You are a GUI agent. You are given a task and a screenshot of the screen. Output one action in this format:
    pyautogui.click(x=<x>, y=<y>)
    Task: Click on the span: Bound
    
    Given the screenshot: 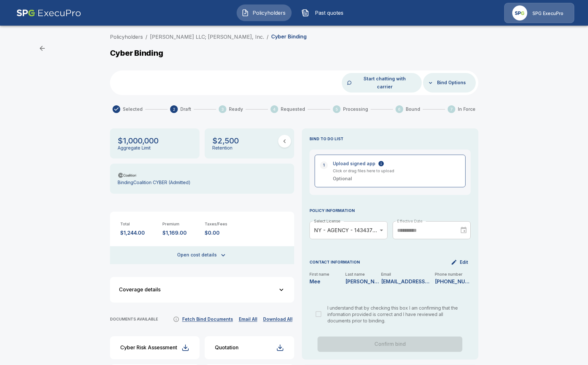 What is the action you would take?
    pyautogui.click(x=413, y=109)
    